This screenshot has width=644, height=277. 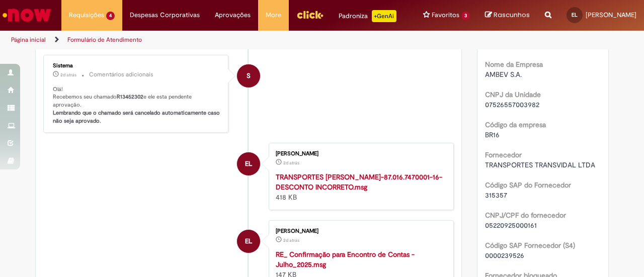 What do you see at coordinates (492, 135) in the screenshot?
I see `span: BR16` at bounding box center [492, 135].